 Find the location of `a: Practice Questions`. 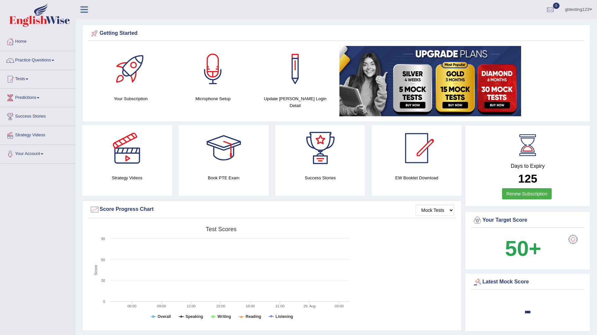

a: Practice Questions is located at coordinates (38, 59).